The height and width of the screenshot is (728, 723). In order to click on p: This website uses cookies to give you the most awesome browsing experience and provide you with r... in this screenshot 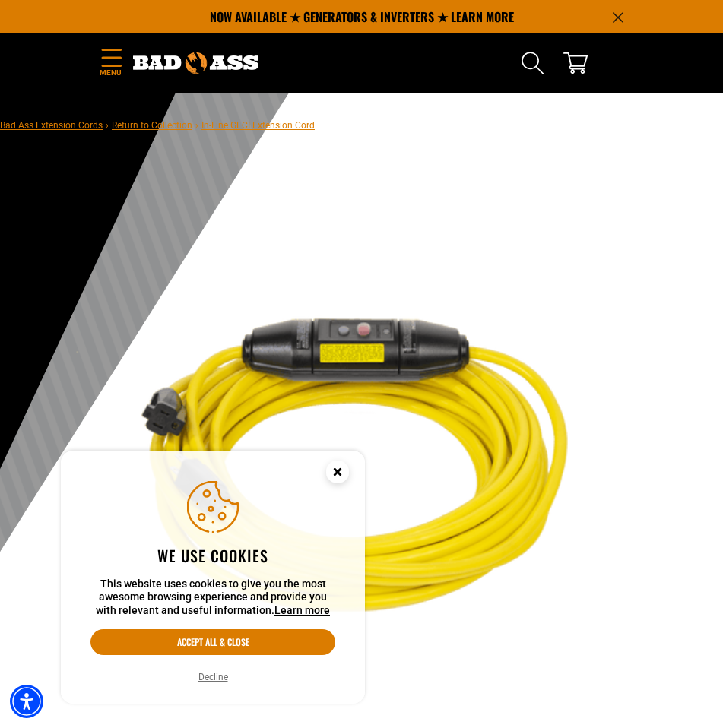, I will do `click(212, 597)`.